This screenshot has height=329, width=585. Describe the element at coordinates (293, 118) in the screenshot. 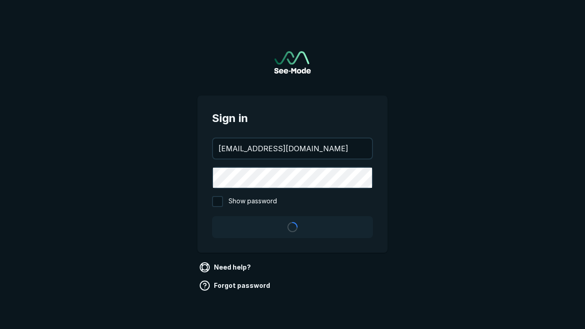

I see `span: Sign in` at that location.